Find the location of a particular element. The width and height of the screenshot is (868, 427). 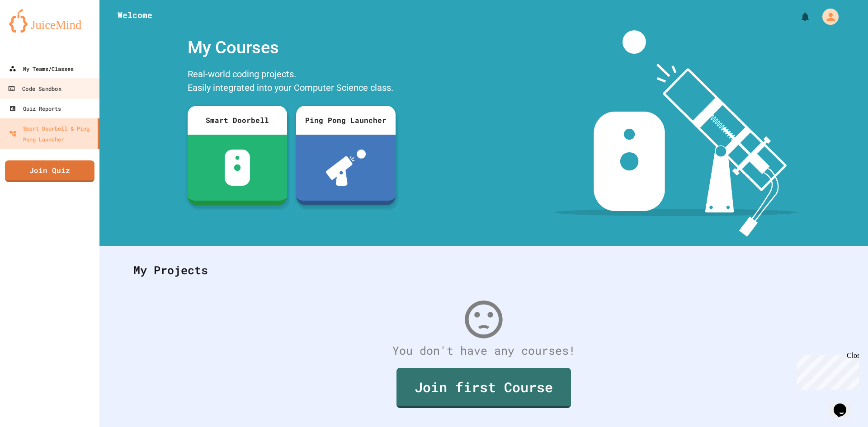

div: My Projects is located at coordinates (484, 270).